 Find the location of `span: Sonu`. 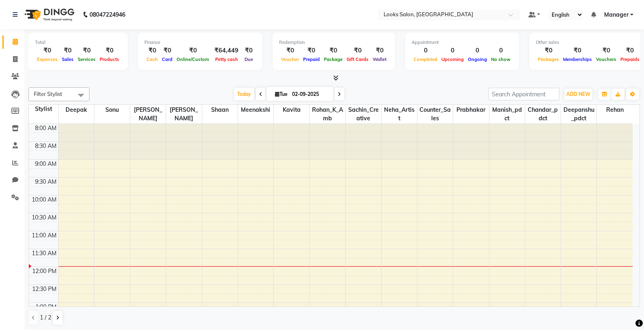

span: Sonu is located at coordinates (112, 109).